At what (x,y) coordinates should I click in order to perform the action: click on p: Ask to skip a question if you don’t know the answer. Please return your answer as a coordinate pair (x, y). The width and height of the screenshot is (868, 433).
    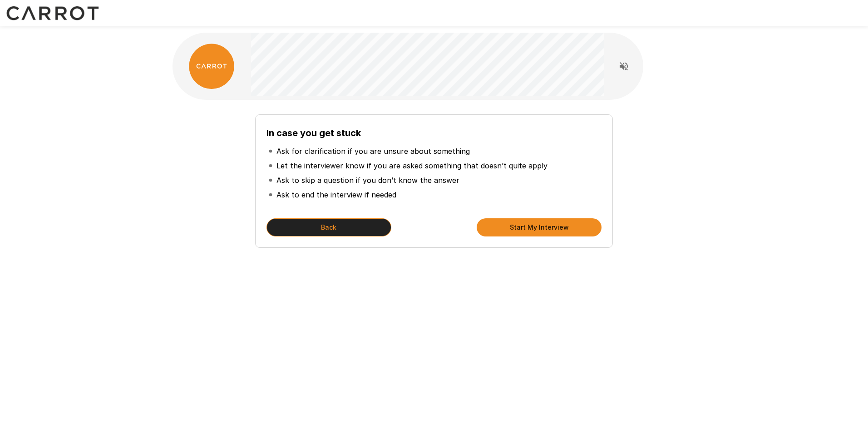
    Looking at the image, I should click on (368, 180).